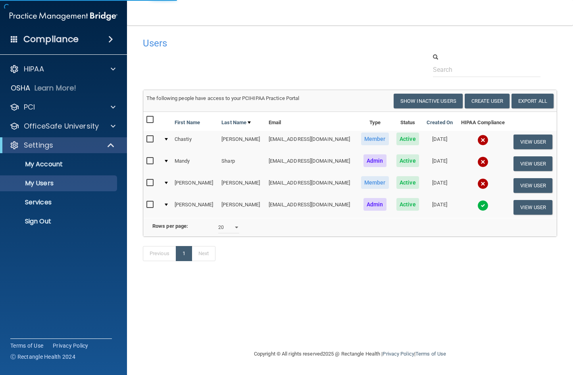 Image resolution: width=573 pixels, height=375 pixels. Describe the element at coordinates (59, 183) in the screenshot. I see `p: My Users` at that location.